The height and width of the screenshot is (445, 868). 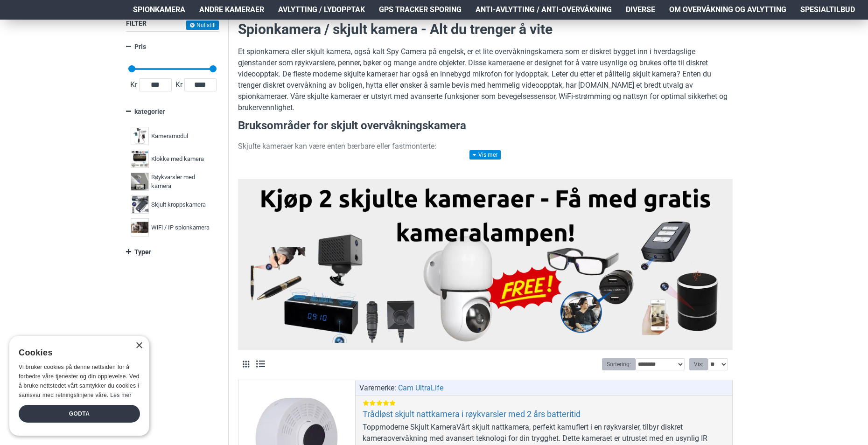 What do you see at coordinates (173, 252) in the screenshot?
I see `a: Typer` at bounding box center [173, 252].